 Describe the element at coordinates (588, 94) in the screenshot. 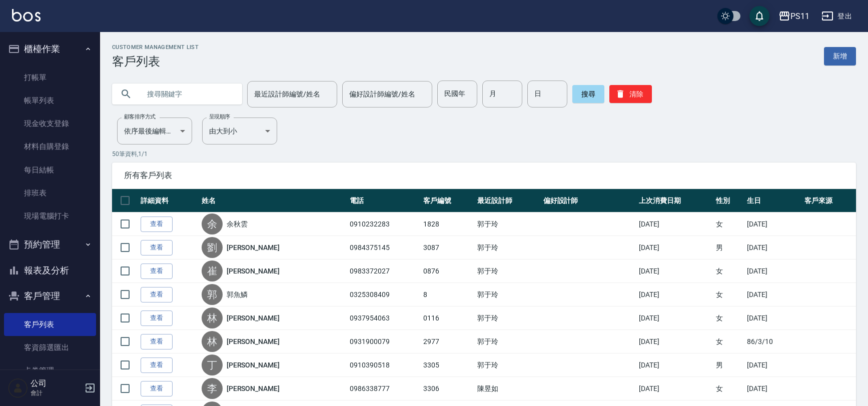

I see `button: 搜尋` at that location.